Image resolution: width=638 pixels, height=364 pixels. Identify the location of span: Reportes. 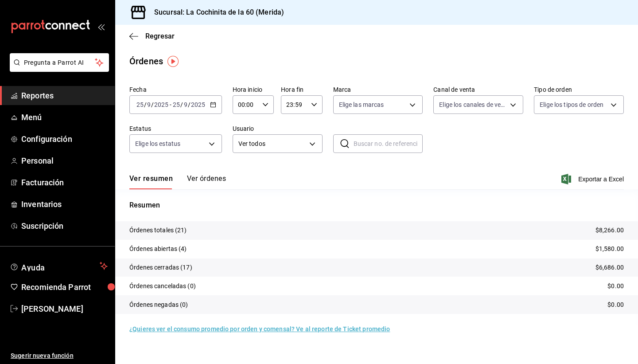
(64, 95).